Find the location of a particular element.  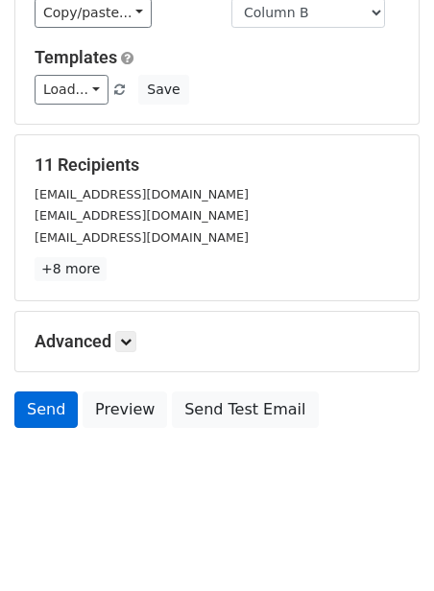

a: Send is located at coordinates (46, 410).